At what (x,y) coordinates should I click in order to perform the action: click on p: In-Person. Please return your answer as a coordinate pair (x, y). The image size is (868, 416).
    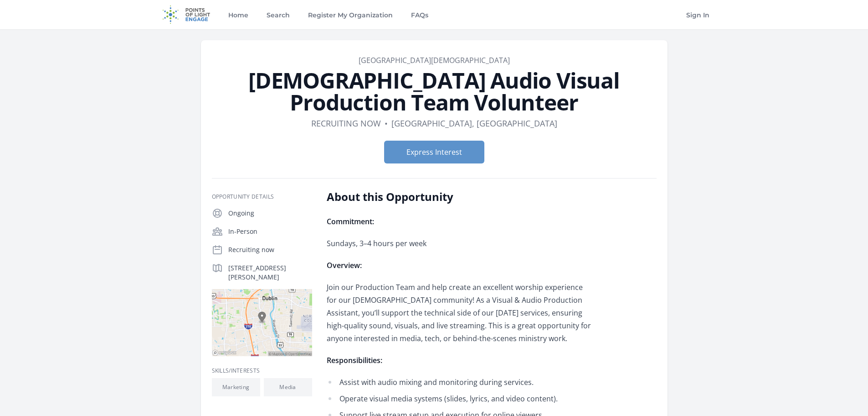
    Looking at the image, I should click on (270, 231).